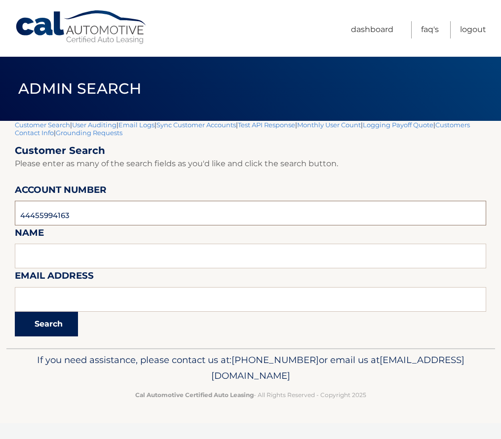 Image resolution: width=501 pixels, height=439 pixels. What do you see at coordinates (472, 30) in the screenshot?
I see `a: Logout` at bounding box center [472, 30].